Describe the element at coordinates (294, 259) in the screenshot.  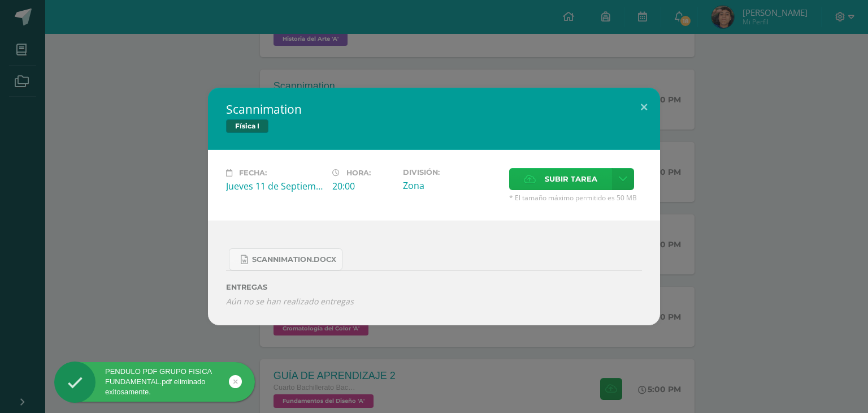
I see `span: Scannimation.docx` at that location.